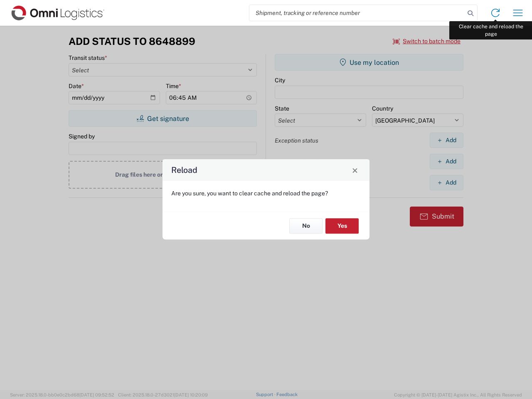  Describe the element at coordinates (357, 13) in the screenshot. I see `input: Shipment, tracking or reference number` at that location.